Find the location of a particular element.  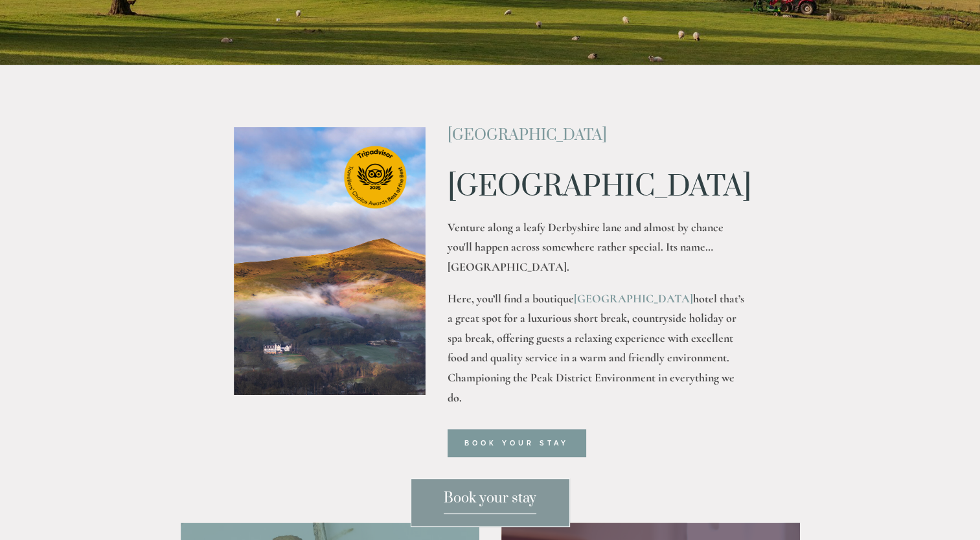

p: Here, you’ll find a boutique hotel that’s a great spot for a luxurious short break, countryside h... is located at coordinates (596, 349).